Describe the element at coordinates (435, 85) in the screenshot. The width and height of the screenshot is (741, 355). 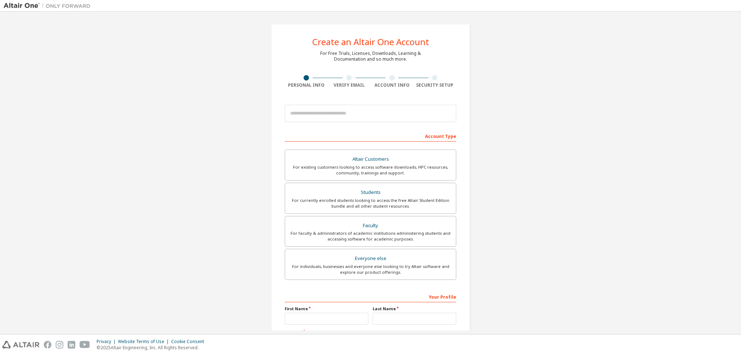
I see `div: Security Setup` at that location.